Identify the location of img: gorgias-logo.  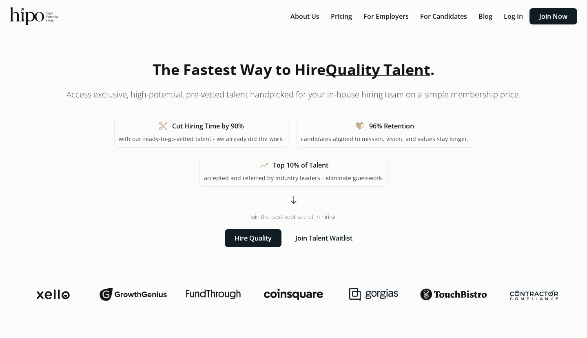
(374, 295).